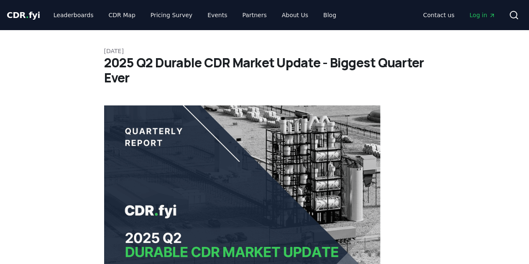 This screenshot has width=529, height=264. What do you see at coordinates (171, 15) in the screenshot?
I see `a: Pricing Survey` at bounding box center [171, 15].